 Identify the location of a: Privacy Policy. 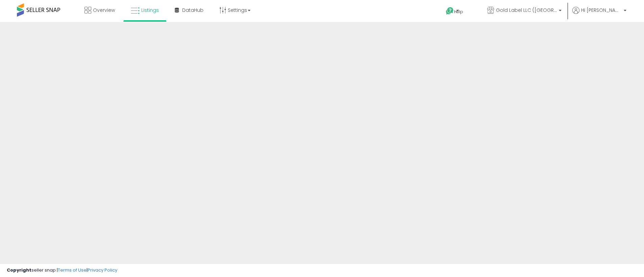
(102, 270).